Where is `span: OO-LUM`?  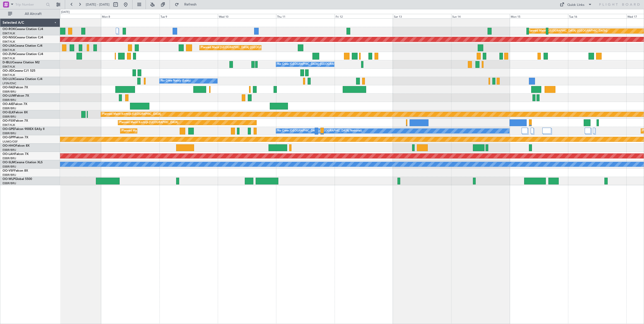
span: OO-LUM is located at coordinates (9, 96).